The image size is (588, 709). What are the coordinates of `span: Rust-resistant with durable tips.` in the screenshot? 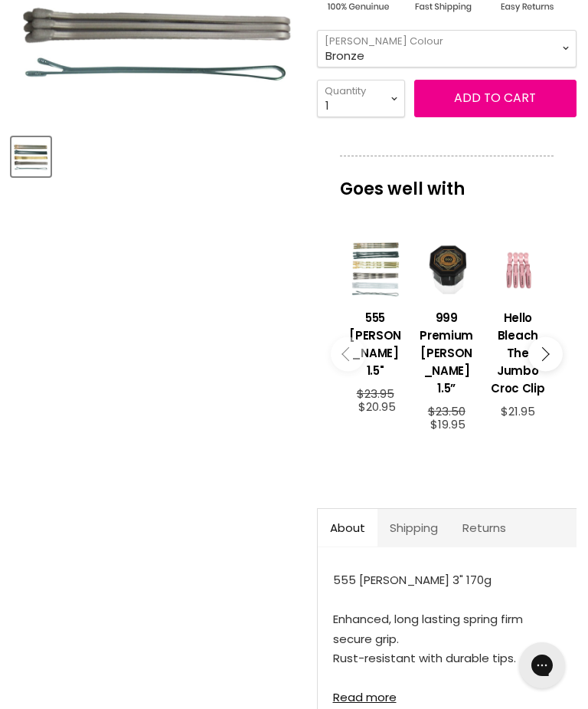 It's located at (424, 658).